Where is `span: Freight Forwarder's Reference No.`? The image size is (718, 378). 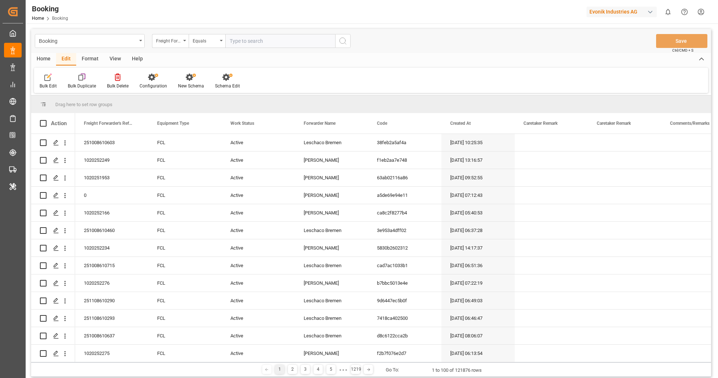 span: Freight Forwarder's Reference No. is located at coordinates (108, 123).